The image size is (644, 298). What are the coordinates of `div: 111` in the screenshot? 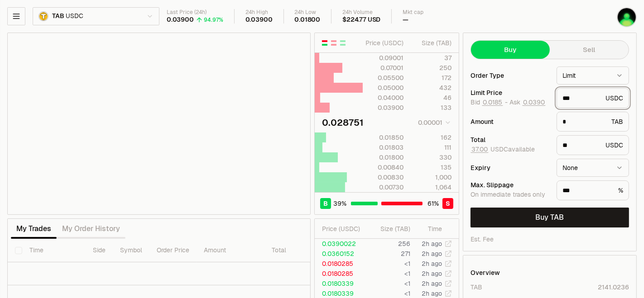 It's located at (432, 147).